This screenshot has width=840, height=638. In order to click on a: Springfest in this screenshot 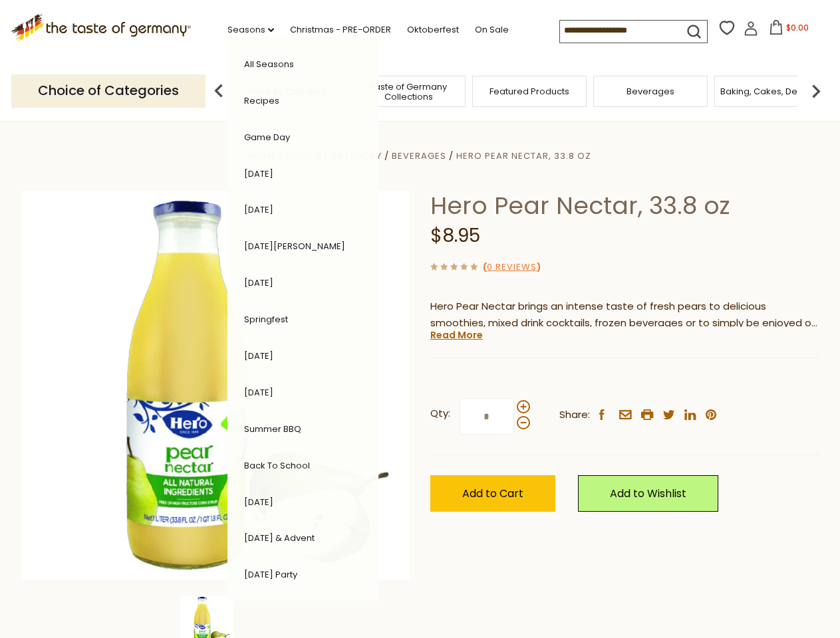, I will do `click(266, 319)`.